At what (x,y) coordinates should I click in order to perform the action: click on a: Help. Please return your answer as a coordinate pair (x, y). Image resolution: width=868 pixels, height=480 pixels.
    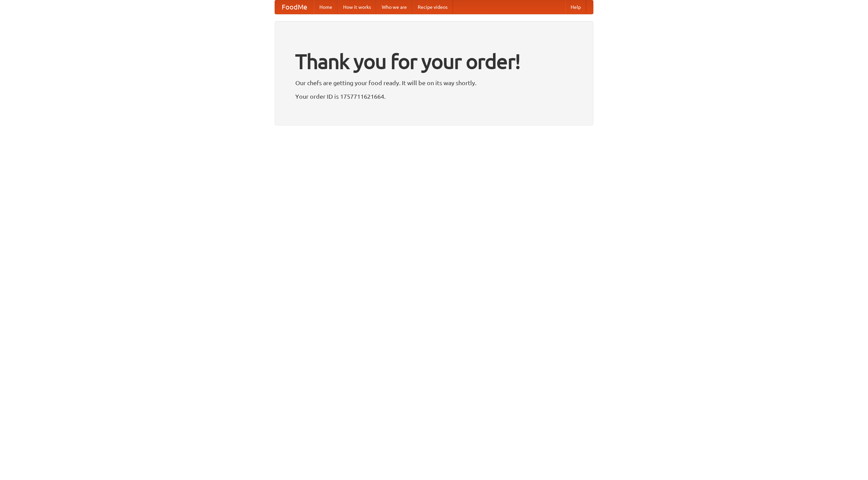
    Looking at the image, I should click on (576, 7).